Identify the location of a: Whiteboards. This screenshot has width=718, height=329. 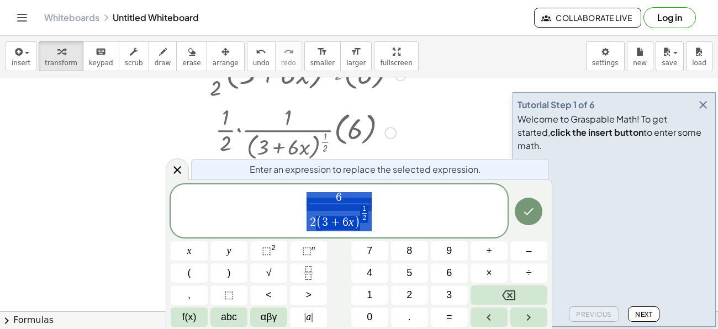
(72, 18).